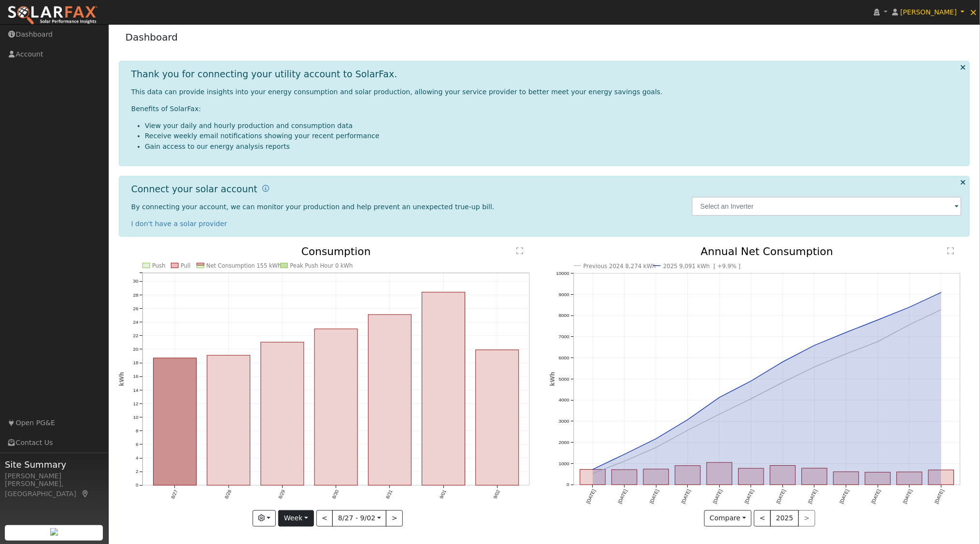 This screenshot has height=544, width=980. Describe the element at coordinates (135, 390) in the screenshot. I see `text: 14` at that location.